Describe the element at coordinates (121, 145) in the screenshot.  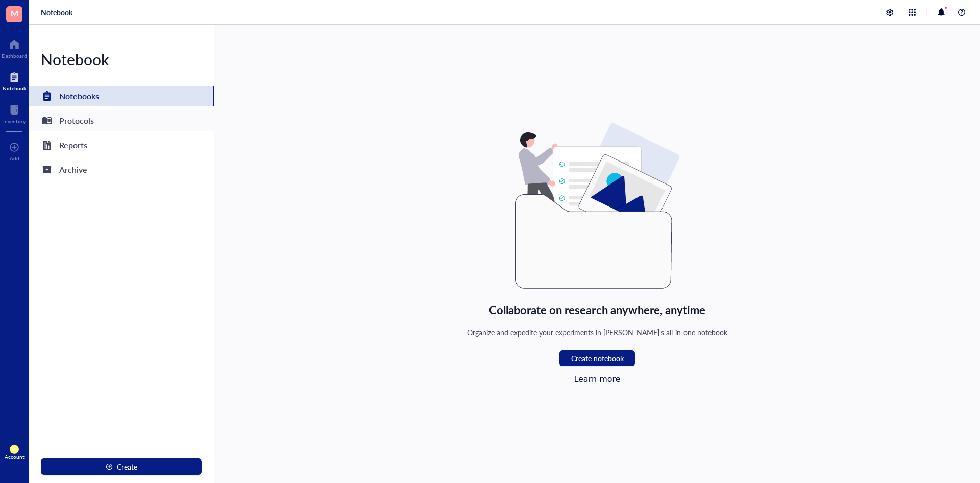
I see `a: Reports` at that location.